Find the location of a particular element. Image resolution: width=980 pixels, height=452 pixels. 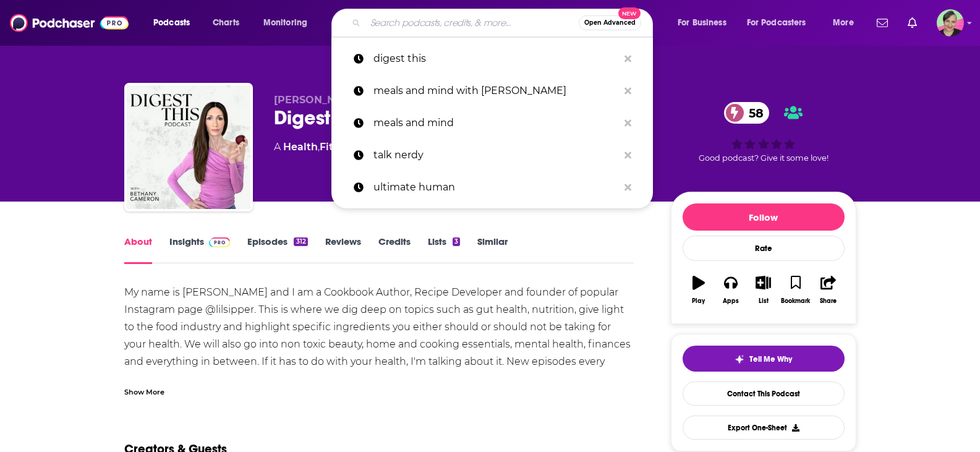

span: Tell Me Why is located at coordinates (770, 359).